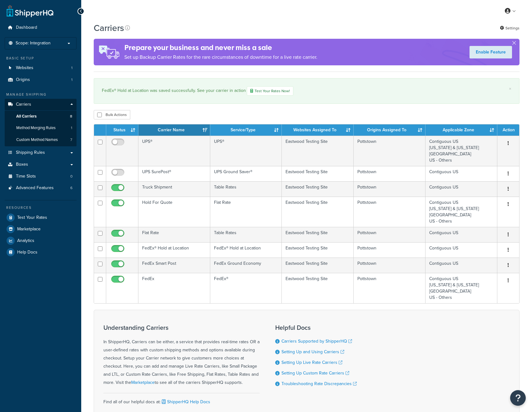 This screenshot has height=412, width=532. Describe the element at coordinates (41, 68) in the screenshot. I see `li: Websites` at that location.